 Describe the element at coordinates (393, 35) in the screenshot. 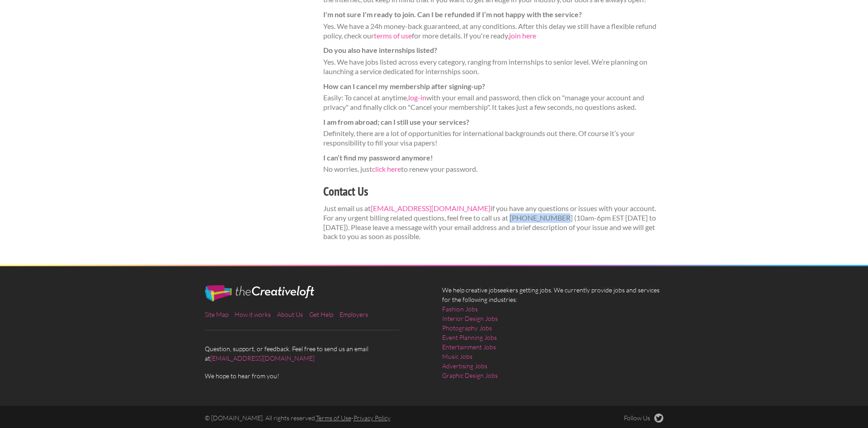

I see `a: terms of use` at that location.